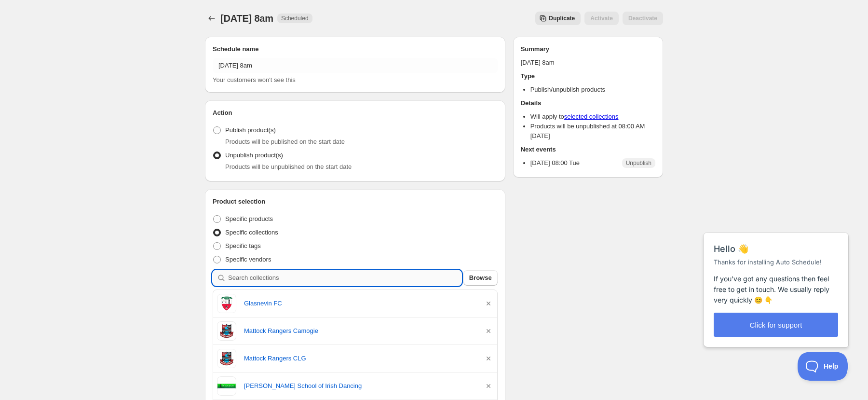 The height and width of the screenshot is (400, 868). Describe the element at coordinates (254, 80) in the screenshot. I see `span: Your customers won't see this` at that location.